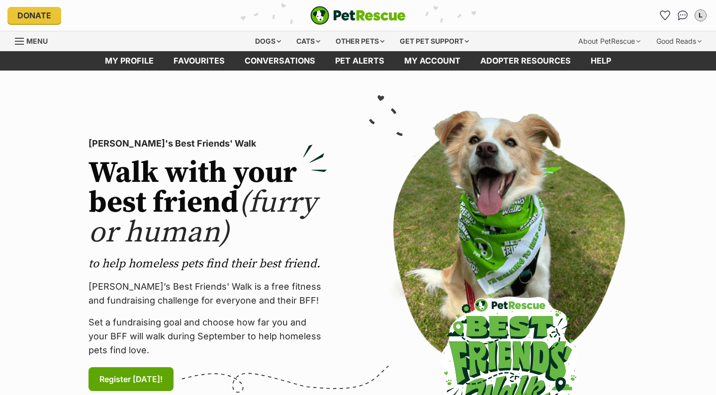  What do you see at coordinates (609, 41) in the screenshot?
I see `div: About PetRescue` at bounding box center [609, 41].